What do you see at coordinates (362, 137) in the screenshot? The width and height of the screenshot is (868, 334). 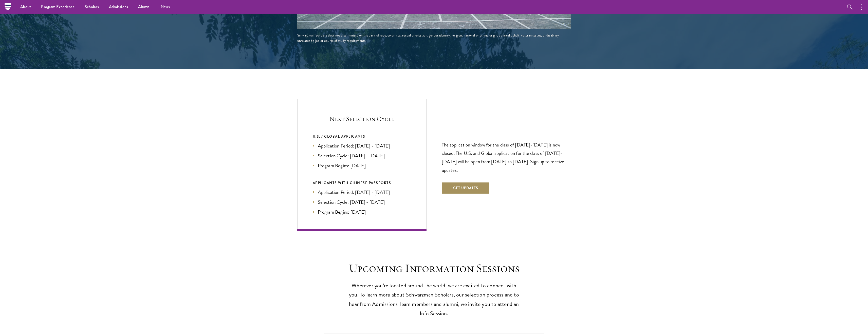 I see `div: U.S. / GLOBAL APPLICANTS` at bounding box center [362, 137].